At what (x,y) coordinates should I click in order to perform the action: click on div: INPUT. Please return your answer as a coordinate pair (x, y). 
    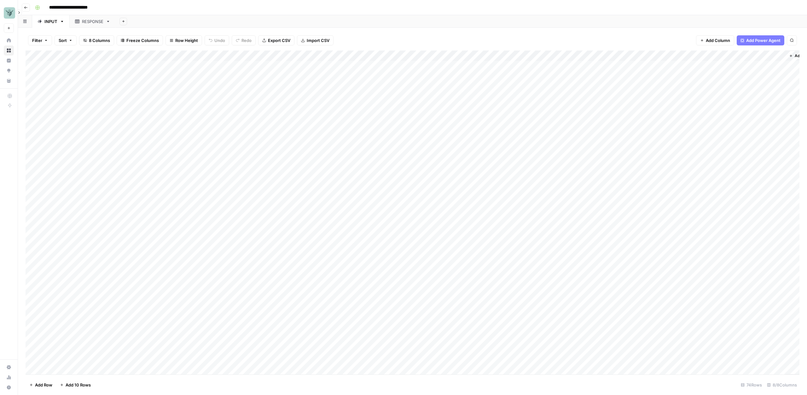
    Looking at the image, I should click on (51, 21).